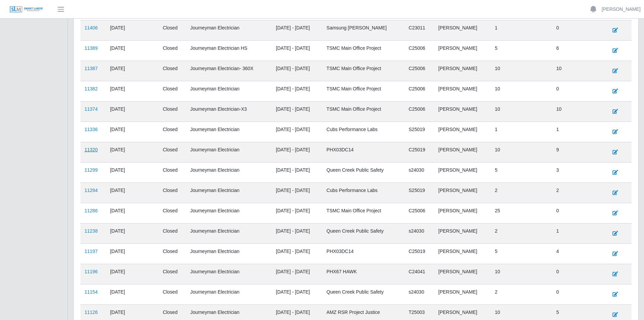 This screenshot has width=644, height=320. Describe the element at coordinates (579, 50) in the screenshot. I see `td: 6` at that location.